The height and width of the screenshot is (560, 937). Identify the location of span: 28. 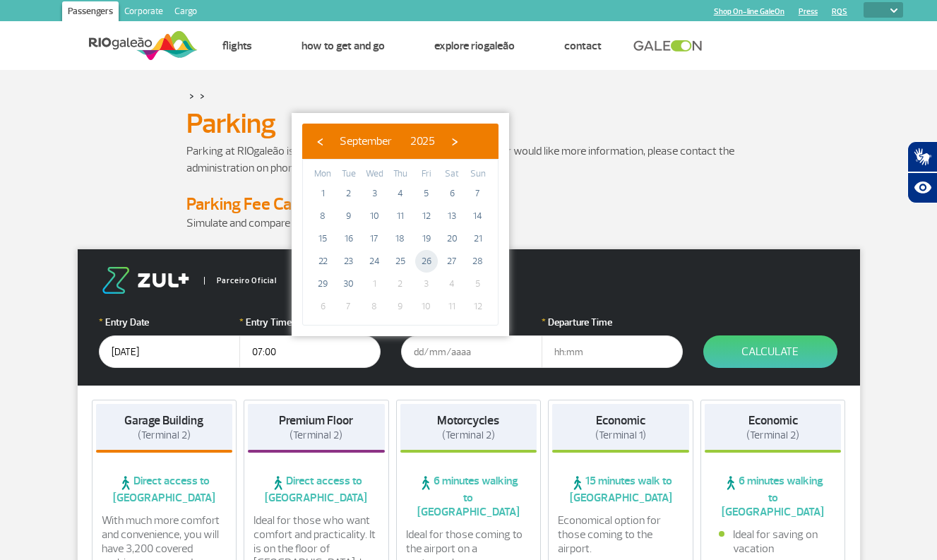
(478, 262).